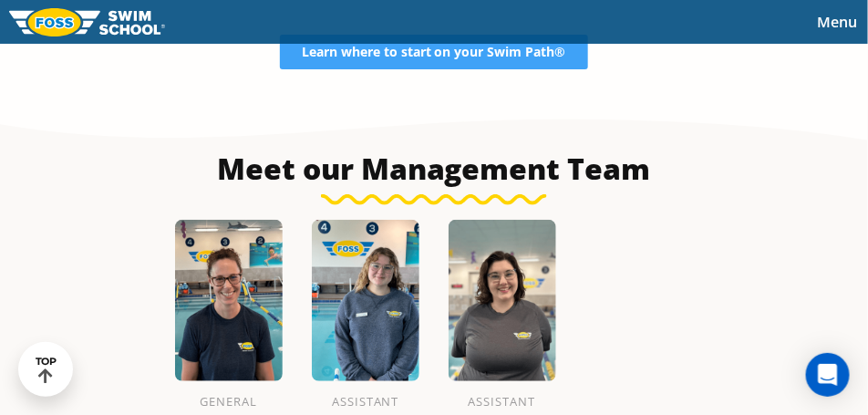  Describe the element at coordinates (87, 21) in the screenshot. I see `img: FOSS Swim School Logo` at that location.